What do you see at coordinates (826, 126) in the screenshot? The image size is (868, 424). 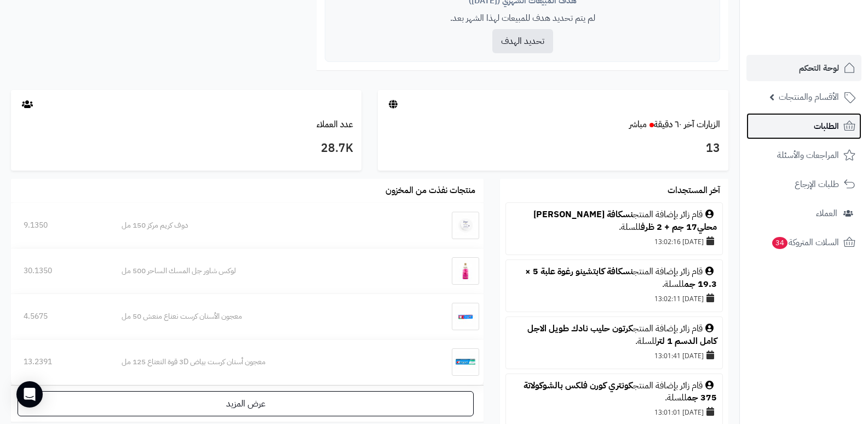 I see `span: الطلبات` at bounding box center [826, 126].